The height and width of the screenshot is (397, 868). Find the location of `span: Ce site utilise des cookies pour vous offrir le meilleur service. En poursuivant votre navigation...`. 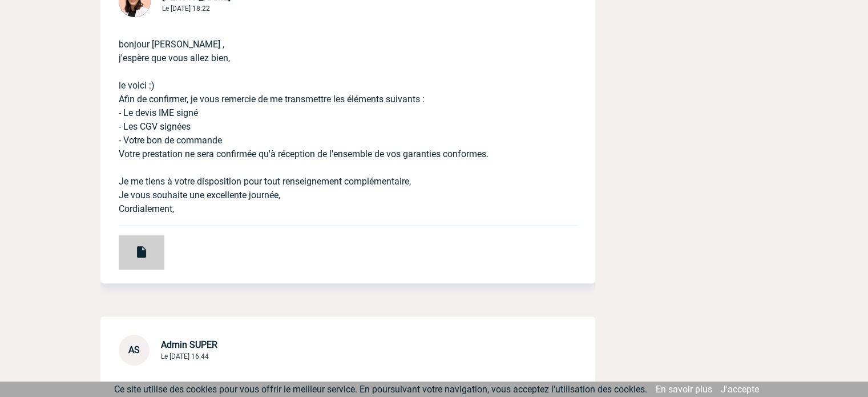

span: Ce site utilise des cookies pour vous offrir le meilleur service. En poursuivant votre navigation... is located at coordinates (380, 389).